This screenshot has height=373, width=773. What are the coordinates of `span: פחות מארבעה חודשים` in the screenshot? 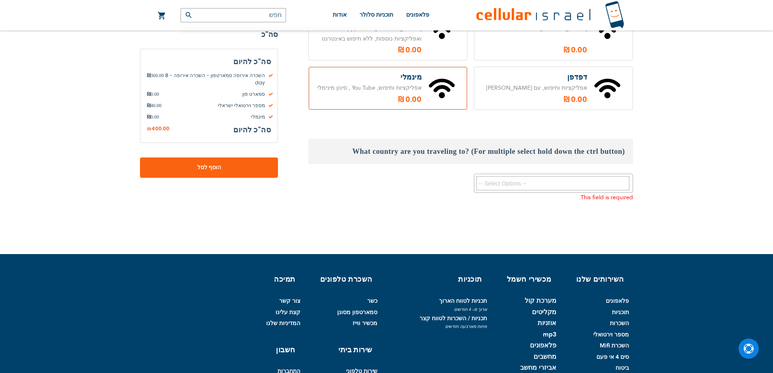 It's located at (435, 326).